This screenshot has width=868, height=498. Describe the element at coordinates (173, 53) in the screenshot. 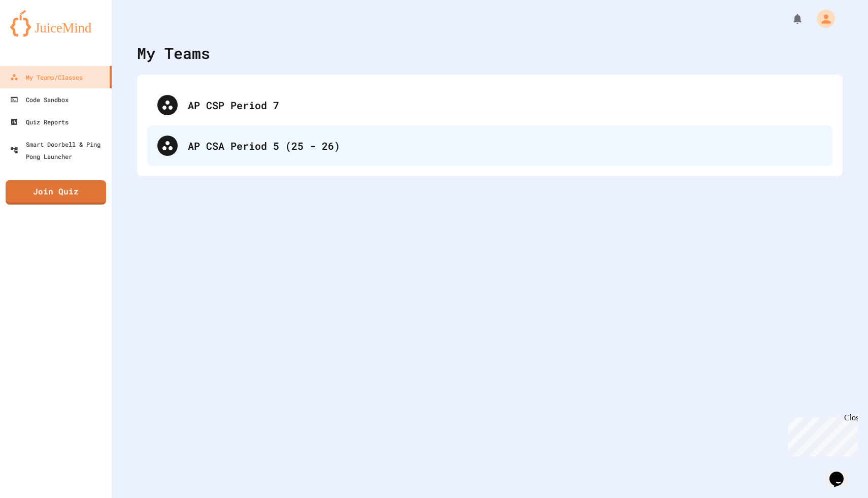

I see `div: My Teams` at that location.